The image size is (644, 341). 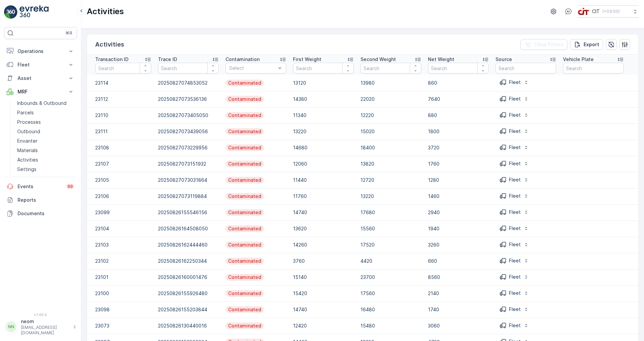 I want to click on a: Processes, so click(x=45, y=122).